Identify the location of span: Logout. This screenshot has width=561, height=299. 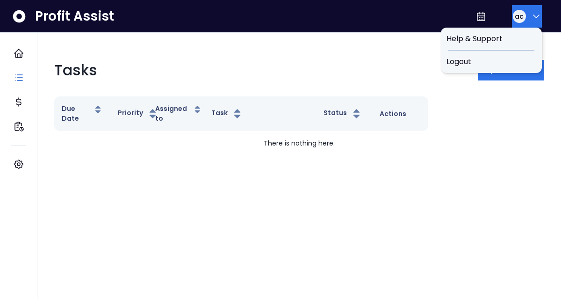
(491, 62).